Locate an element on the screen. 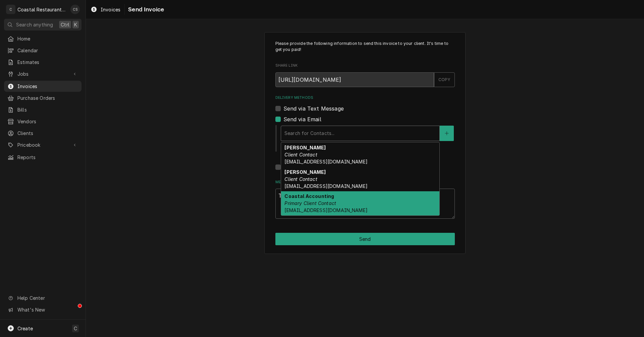  span: Search anything is located at coordinates (34, 25).